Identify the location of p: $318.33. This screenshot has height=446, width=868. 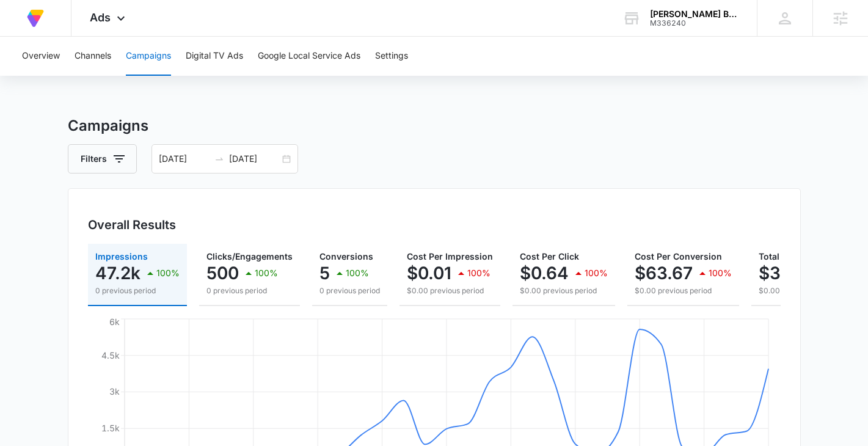
(792, 273).